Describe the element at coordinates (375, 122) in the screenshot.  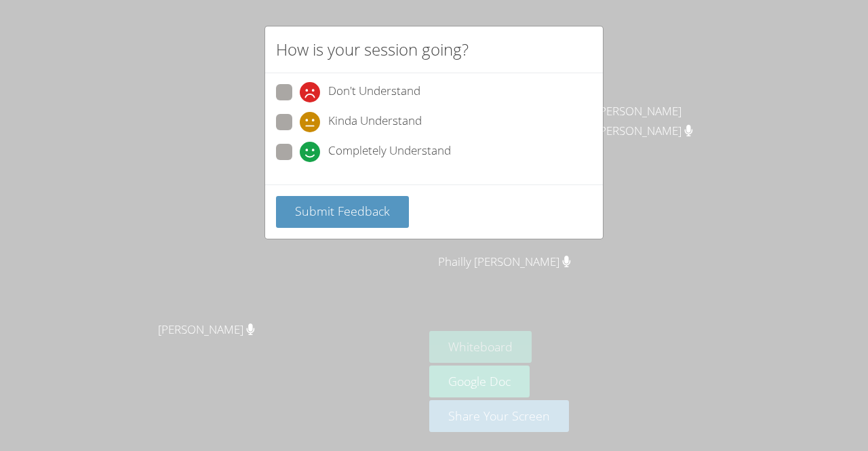
I see `span: Kinda Understand` at that location.